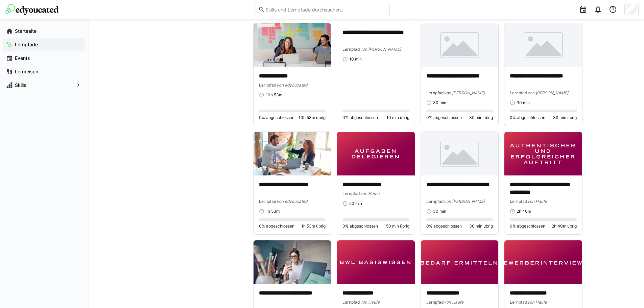 The height and width of the screenshot is (308, 644). Describe the element at coordinates (325, 9) in the screenshot. I see `input: Skills und Lernpfade durchsuchen…` at that location.